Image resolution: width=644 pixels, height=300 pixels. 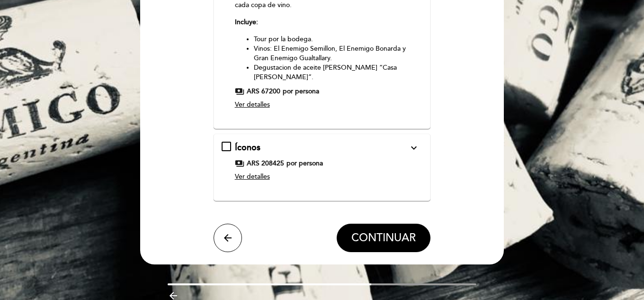 What do you see at coordinates (414, 148) in the screenshot?
I see `i: expand_more` at bounding box center [414, 148].